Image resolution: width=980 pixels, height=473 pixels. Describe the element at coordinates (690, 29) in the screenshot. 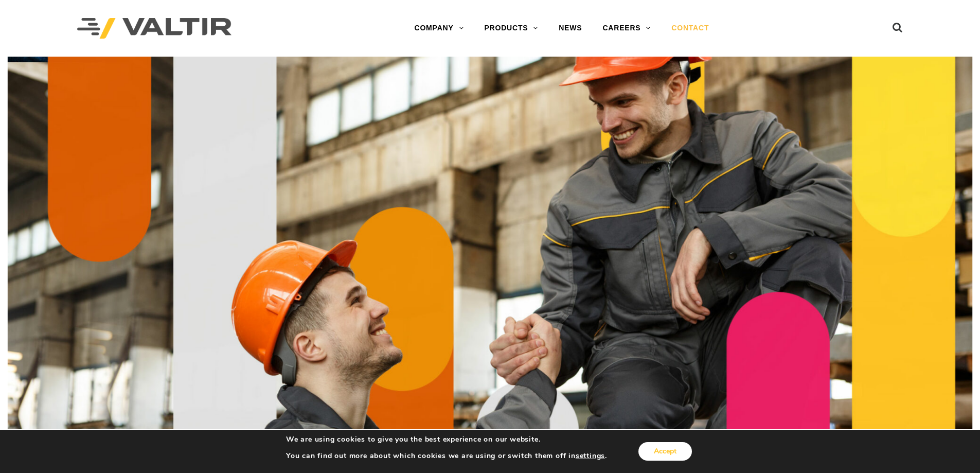

I see `a: CONTACT` at that location.